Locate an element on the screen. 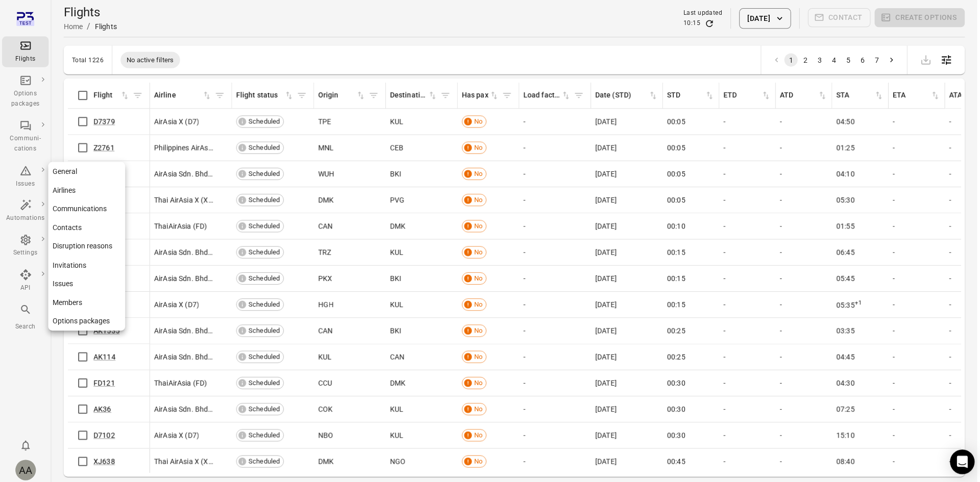 Image resolution: width=980 pixels, height=482 pixels. a: Issues is located at coordinates (86, 282).